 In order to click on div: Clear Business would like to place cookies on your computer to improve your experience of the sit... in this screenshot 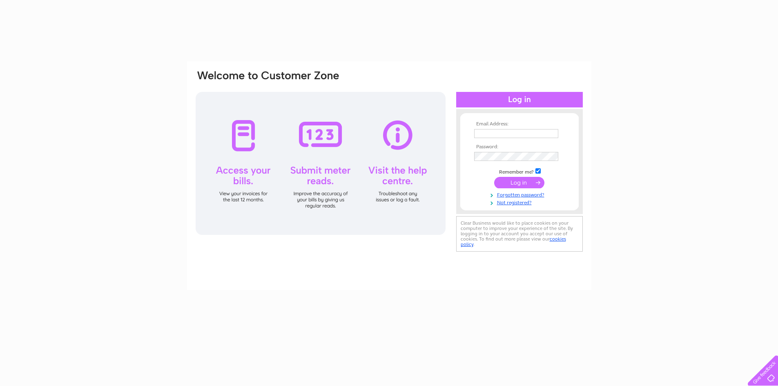, I will do `click(519, 234)`.